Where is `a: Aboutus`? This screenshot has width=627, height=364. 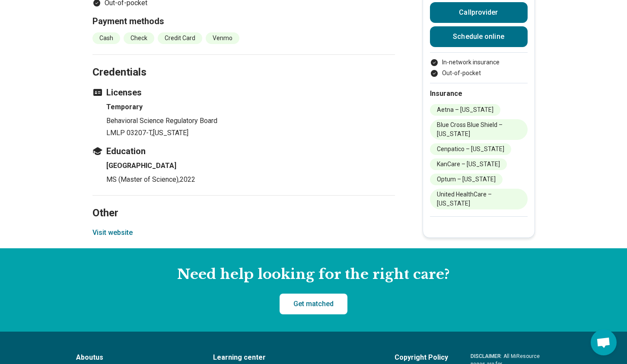 a: Aboutus is located at coordinates (133, 358).